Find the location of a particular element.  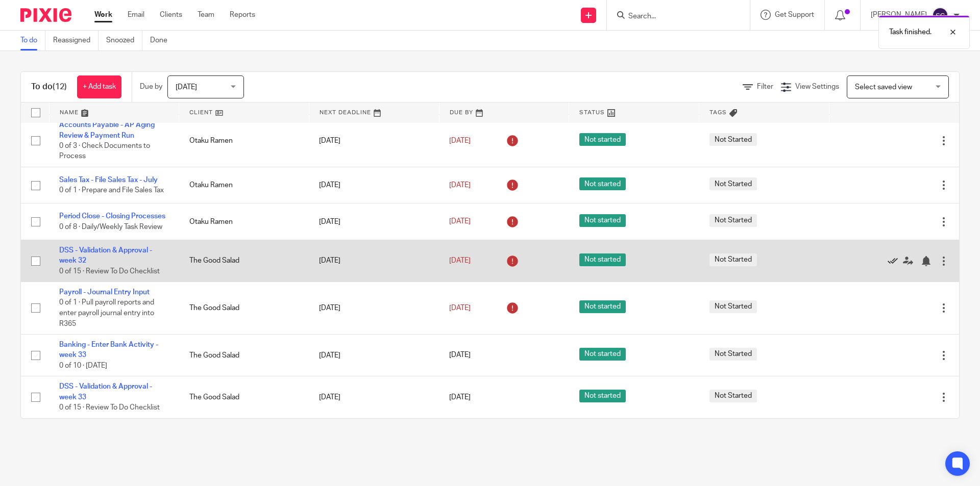

a: Reassigned is located at coordinates (76, 40).